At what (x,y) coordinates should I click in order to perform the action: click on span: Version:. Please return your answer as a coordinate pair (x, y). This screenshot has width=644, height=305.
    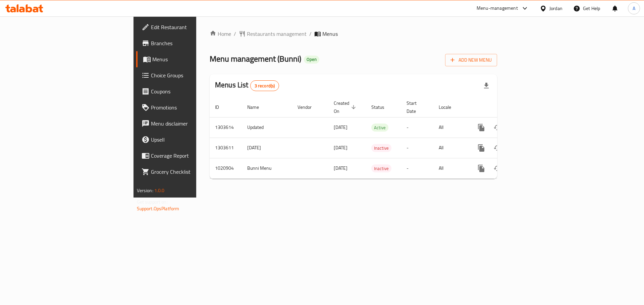
    Looking at the image, I should click on (145, 191).